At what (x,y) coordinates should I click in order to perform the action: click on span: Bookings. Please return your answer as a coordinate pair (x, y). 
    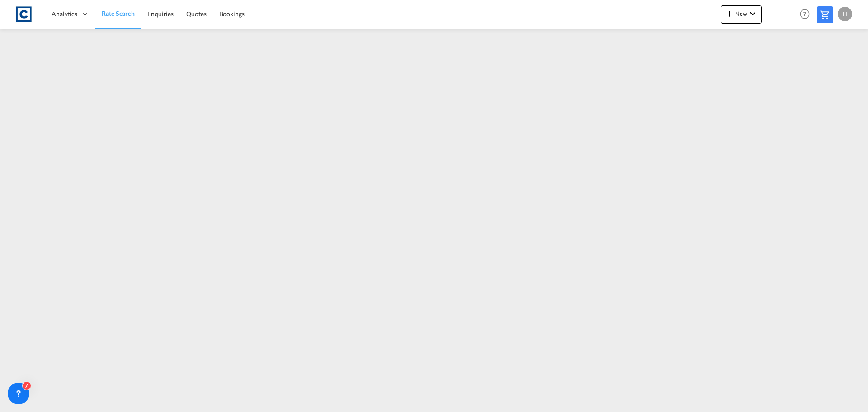
    Looking at the image, I should click on (232, 14).